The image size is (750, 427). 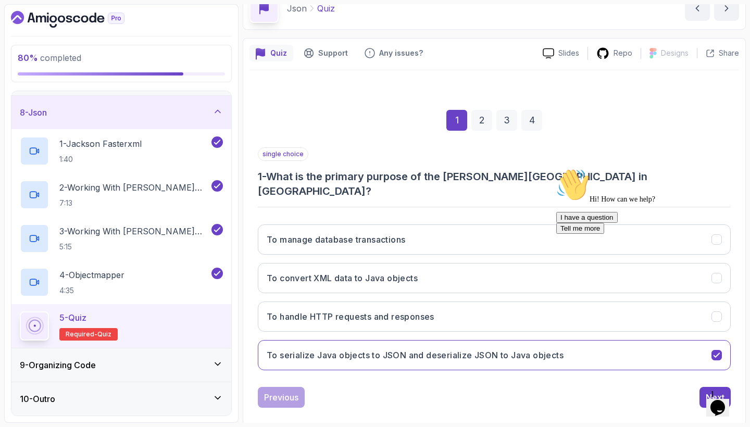 I want to click on button: 5-QuizRequired-quiz, so click(x=121, y=326).